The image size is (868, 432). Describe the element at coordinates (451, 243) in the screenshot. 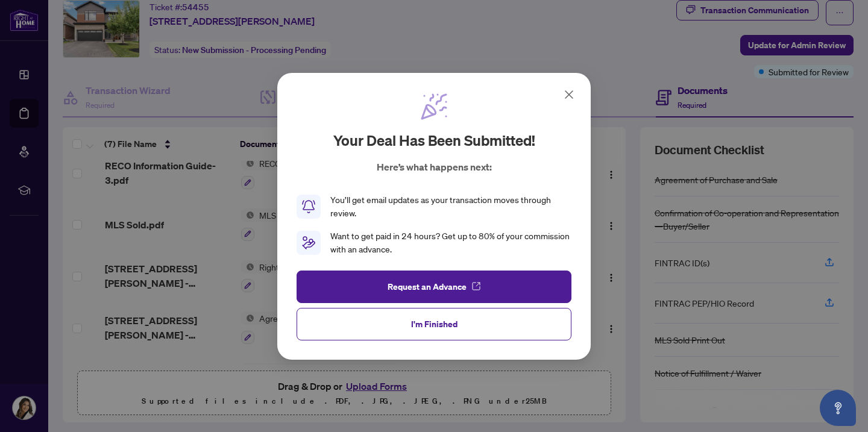

I see `div: Want to get paid in 24 hours? Get up to 80% of your commission with an advance.` at that location.